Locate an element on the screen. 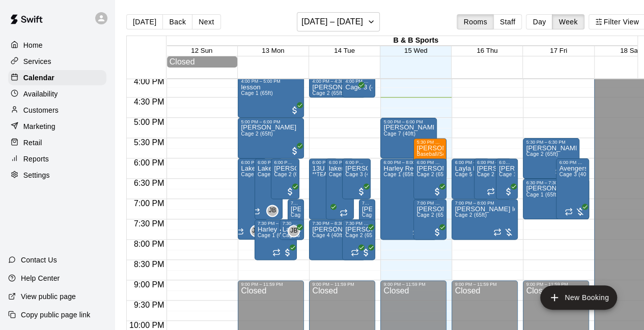 Image resolution: width=644 pixels, height=330 pixels. div: Services is located at coordinates (57, 62).